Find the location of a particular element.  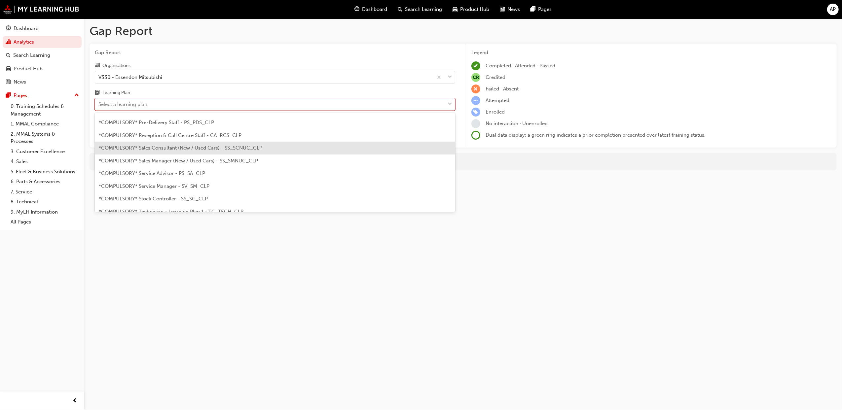

span: *COMPULSORY* Pre-Delivery Staff - PS_PDS_CLP is located at coordinates (156, 123).